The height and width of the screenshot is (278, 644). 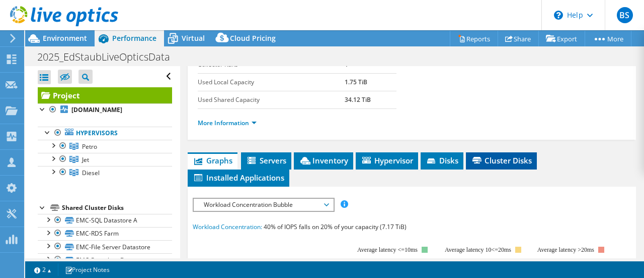 I want to click on h1: 2025_EdStaubLiveOpticsData, so click(x=110, y=57).